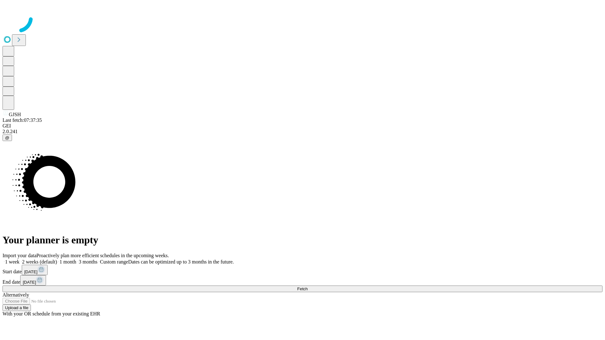  Describe the element at coordinates (51, 314) in the screenshot. I see `span: With your OR schedule from your existing EHR` at that location.